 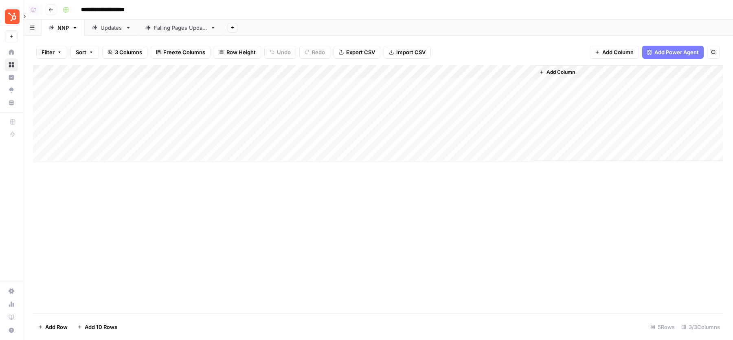 I want to click on a: NNP, so click(x=63, y=28).